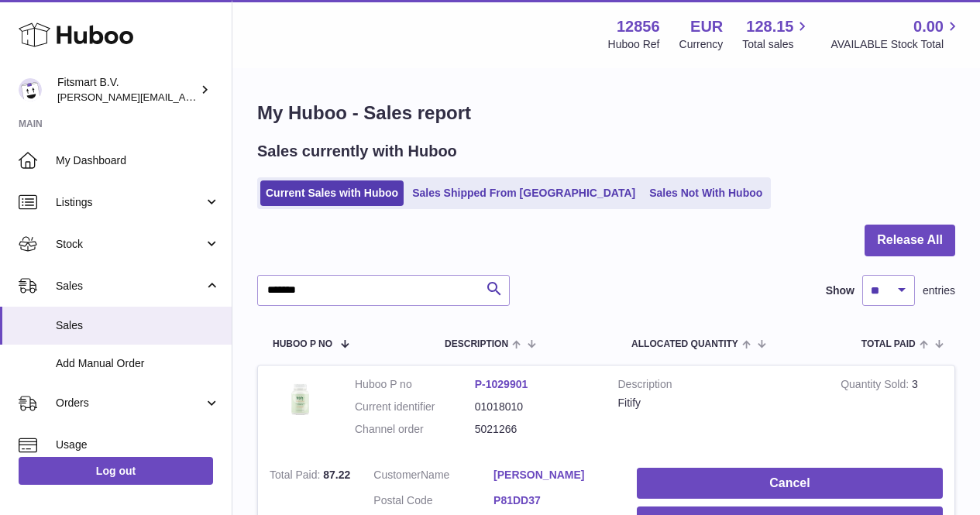 The width and height of the screenshot is (980, 515). What do you see at coordinates (839, 290) in the screenshot?
I see `label: Show` at bounding box center [839, 290].